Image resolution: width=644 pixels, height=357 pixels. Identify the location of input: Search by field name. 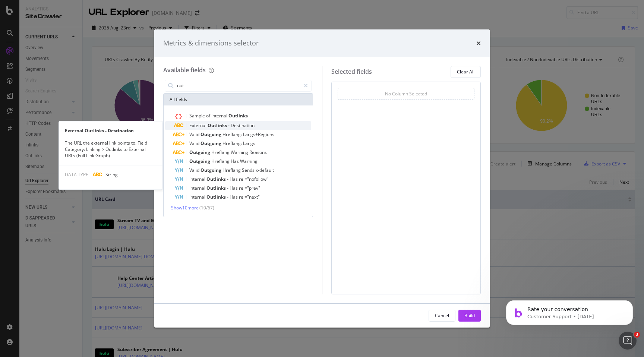
(238, 86).